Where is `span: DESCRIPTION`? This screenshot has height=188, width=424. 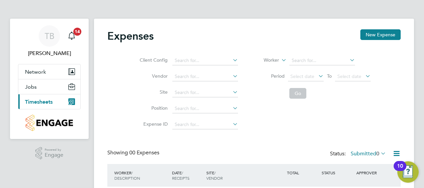 span: DESCRIPTION is located at coordinates (127, 178).